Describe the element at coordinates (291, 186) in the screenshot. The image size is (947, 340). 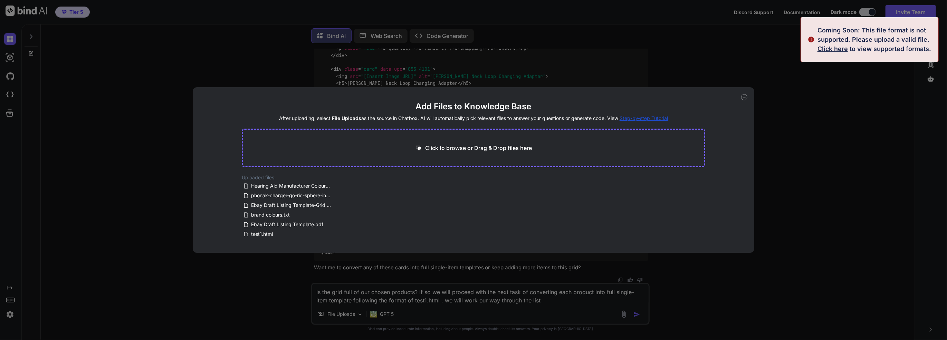
I see `span: Hearing Aid Manufacturer Colour Schemes.pdf` at that location.